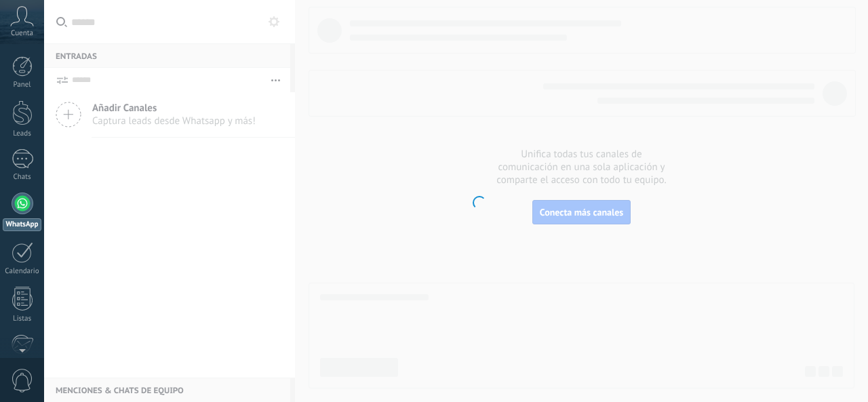 Image resolution: width=868 pixels, height=402 pixels. I want to click on div: Chats, so click(22, 177).